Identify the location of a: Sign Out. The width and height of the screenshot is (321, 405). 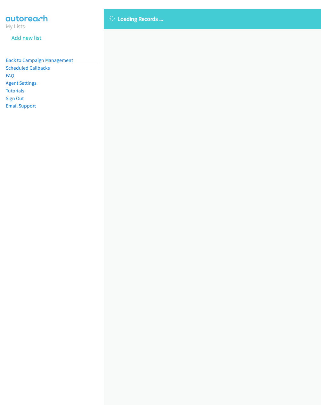
(15, 98).